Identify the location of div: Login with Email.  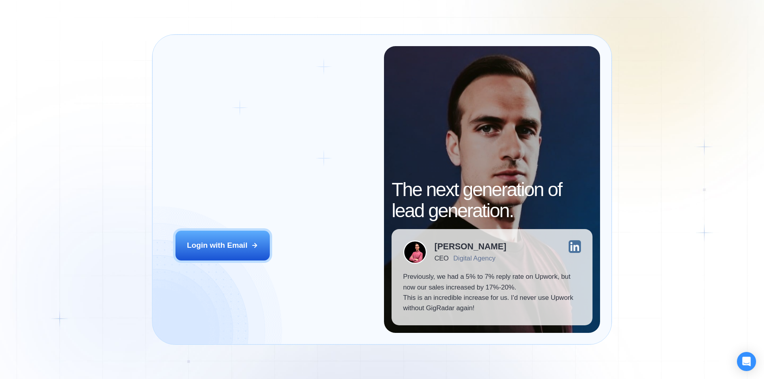
(217, 245).